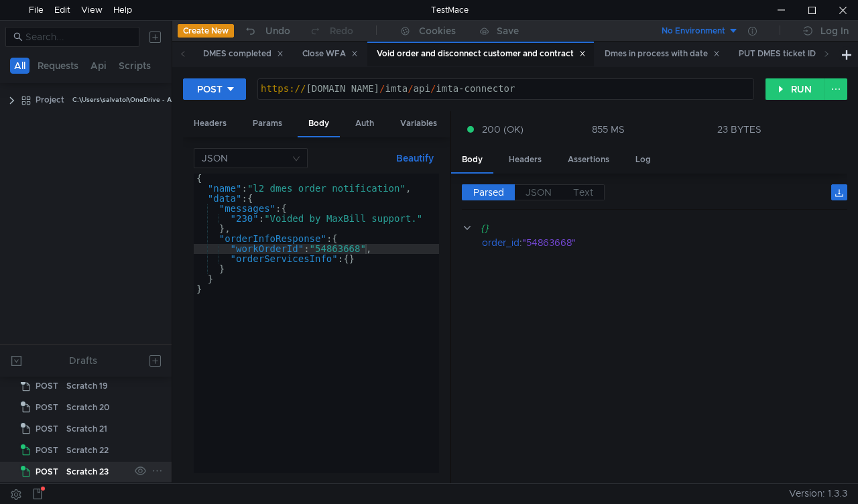 The height and width of the screenshot is (504, 858). Describe the element at coordinates (208, 100) in the screenshot. I see `div: C:\Users\salvatoi\OneDrive - AMDOCS\Backup Folders\Documents\testmace\Project` at that location.